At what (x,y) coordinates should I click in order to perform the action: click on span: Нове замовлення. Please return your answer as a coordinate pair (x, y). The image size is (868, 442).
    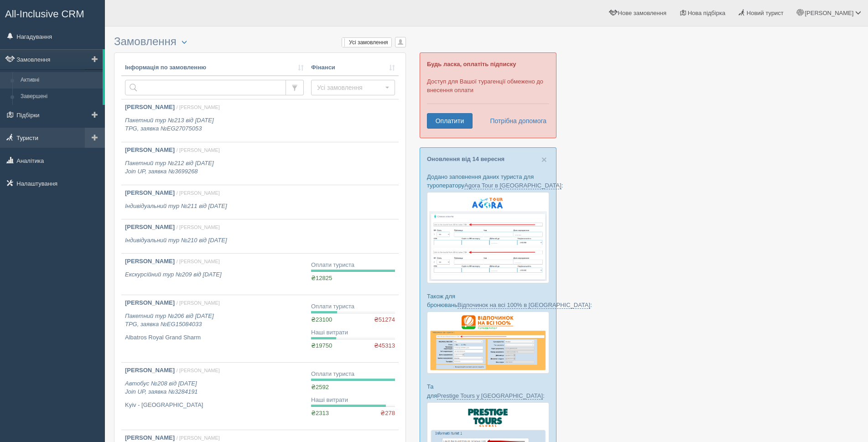
    Looking at the image, I should click on (642, 13).